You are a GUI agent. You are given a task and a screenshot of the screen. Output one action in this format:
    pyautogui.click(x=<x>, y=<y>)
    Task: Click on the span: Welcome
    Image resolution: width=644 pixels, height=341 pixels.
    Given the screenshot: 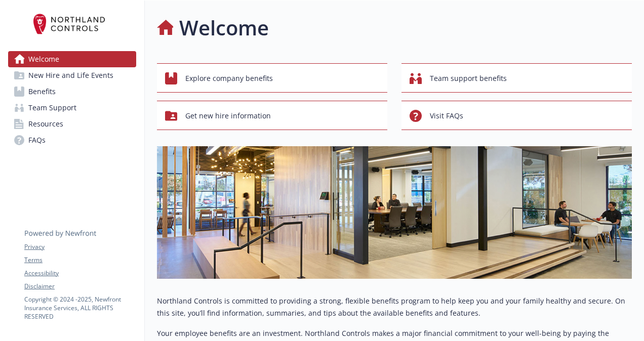 What is the action you would take?
    pyautogui.click(x=43, y=59)
    